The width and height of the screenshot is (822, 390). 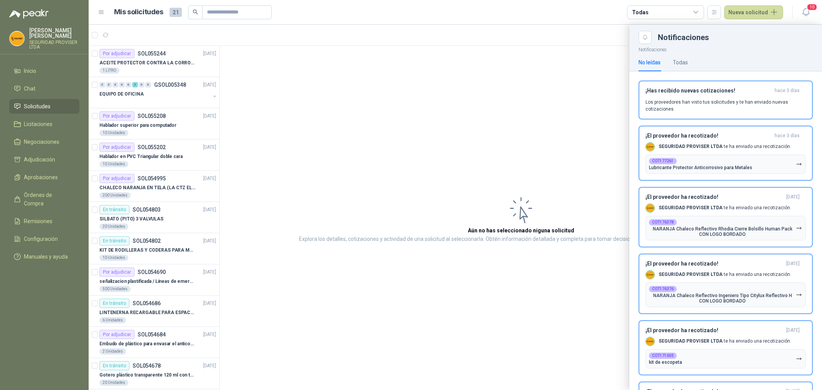 I want to click on div: Notificaciones, so click(x=736, y=37).